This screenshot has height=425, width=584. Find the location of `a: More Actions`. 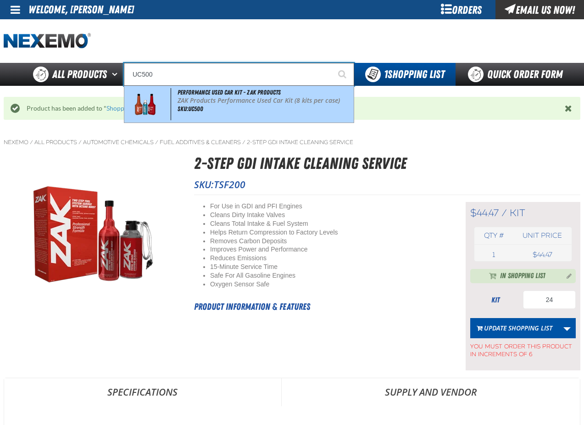

a: More Actions is located at coordinates (567, 328).